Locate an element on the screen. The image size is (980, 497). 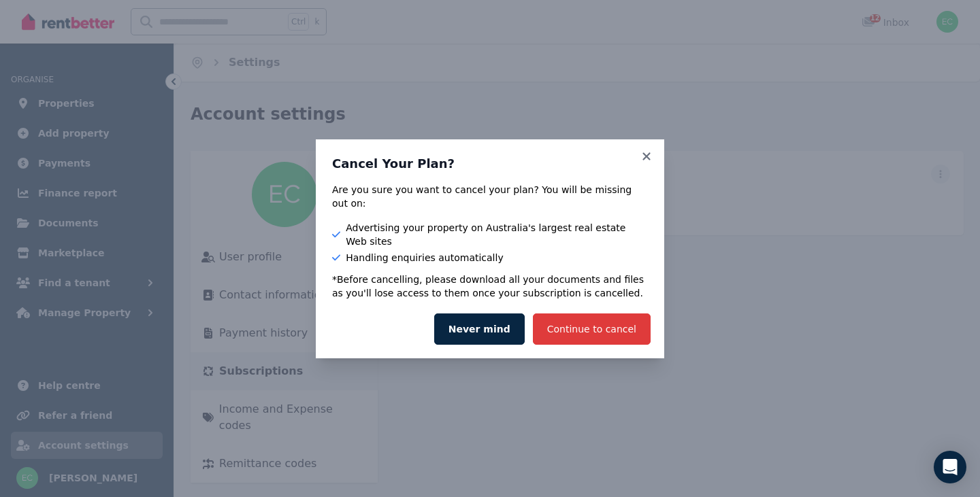
h3: Cancel Your Plan? is located at coordinates (490, 164).